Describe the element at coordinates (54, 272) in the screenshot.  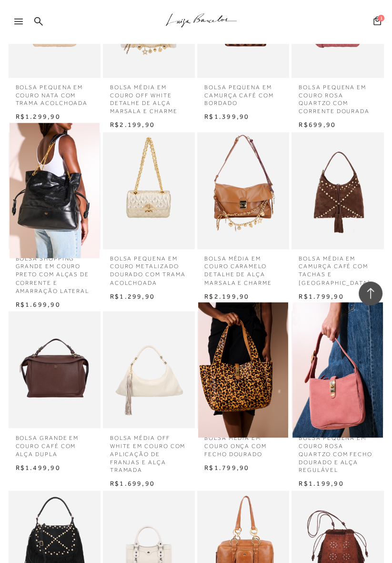
I see `a: BOLSA SHOPPING GRANDE EM COURO PRETO COM ALÇAS DE CORRENTE E AMARRAÇÃO LATERAL` at that location.